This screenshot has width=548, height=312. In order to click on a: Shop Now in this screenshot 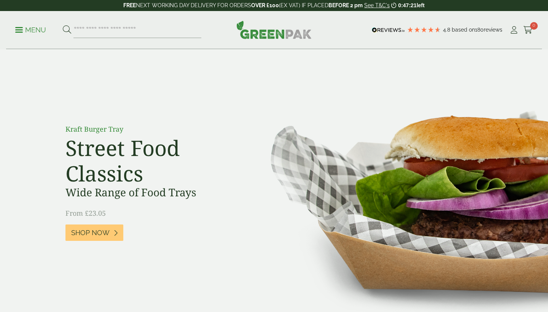, I will do `click(94, 232)`.